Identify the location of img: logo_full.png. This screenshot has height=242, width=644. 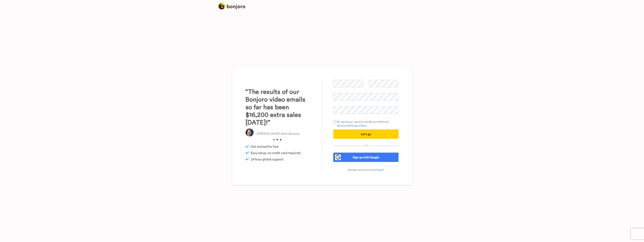
(231, 6).